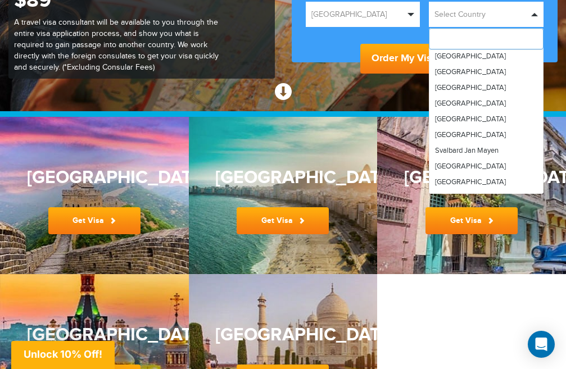 Image resolution: width=566 pixels, height=369 pixels. What do you see at coordinates (63, 355) in the screenshot?
I see `div: Unlock 10% Off!` at bounding box center [63, 355].